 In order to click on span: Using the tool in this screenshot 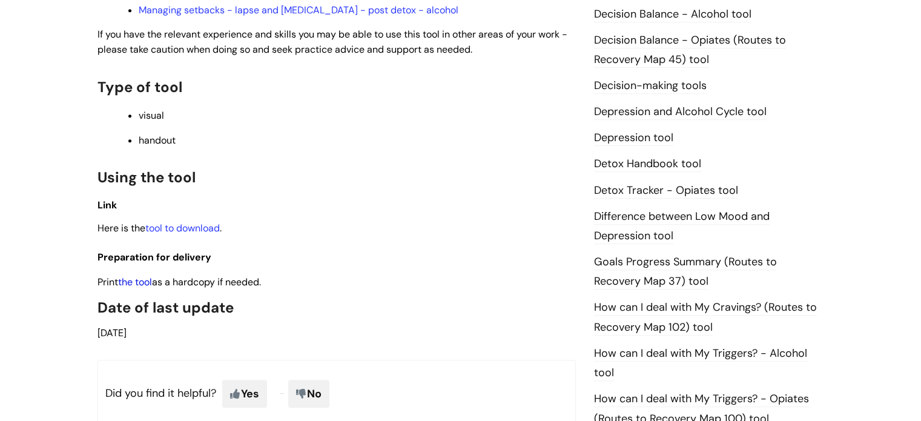, I will do `click(147, 177)`.